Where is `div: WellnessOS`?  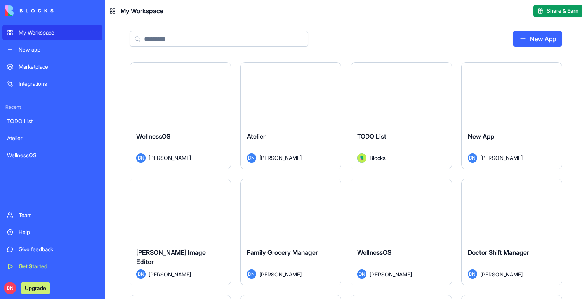 div: WellnessOS is located at coordinates (52, 155).